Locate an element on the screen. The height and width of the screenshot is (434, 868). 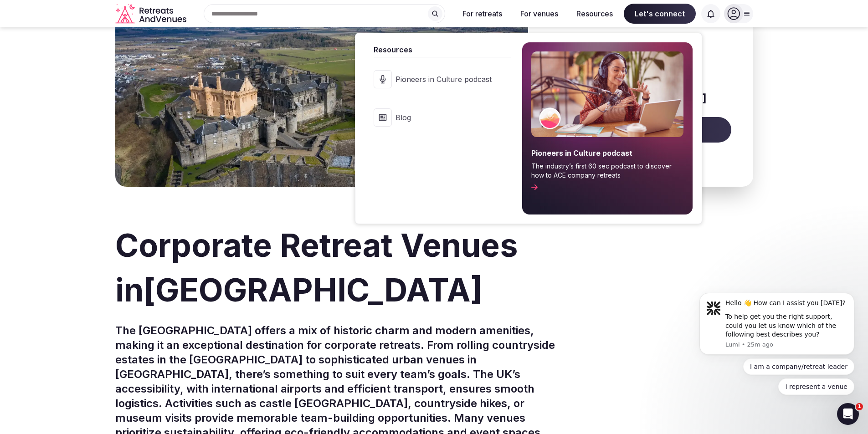
div: Quick reply options is located at coordinates (91, 134).